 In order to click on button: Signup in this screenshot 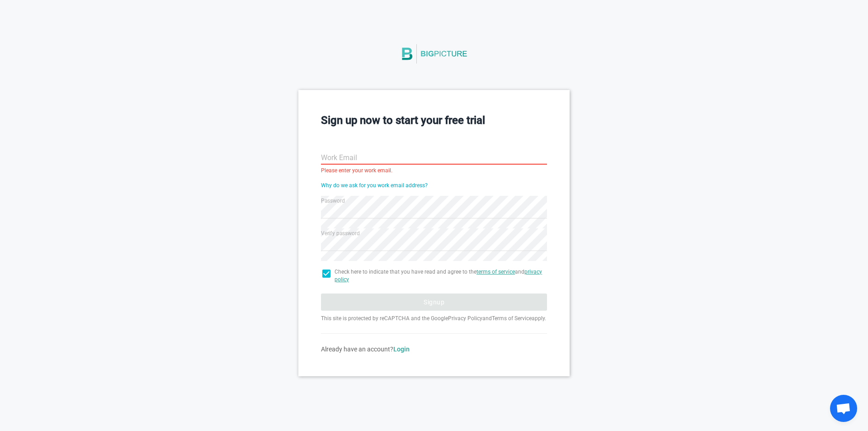, I will do `click(434, 302)`.